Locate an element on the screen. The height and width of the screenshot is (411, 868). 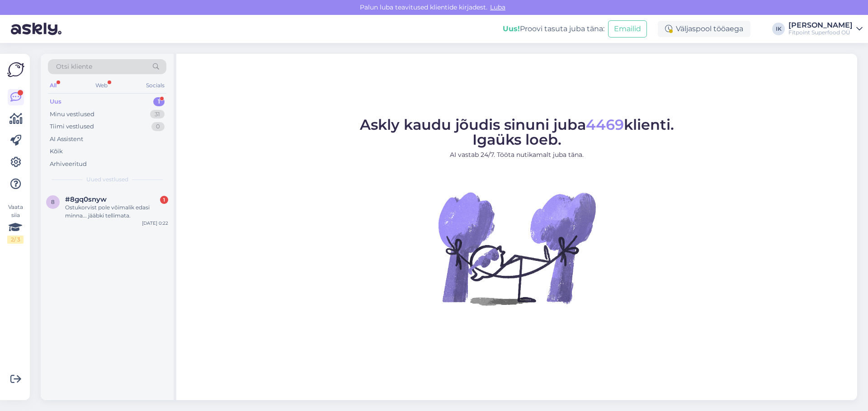
button: Emailid is located at coordinates (628, 29).